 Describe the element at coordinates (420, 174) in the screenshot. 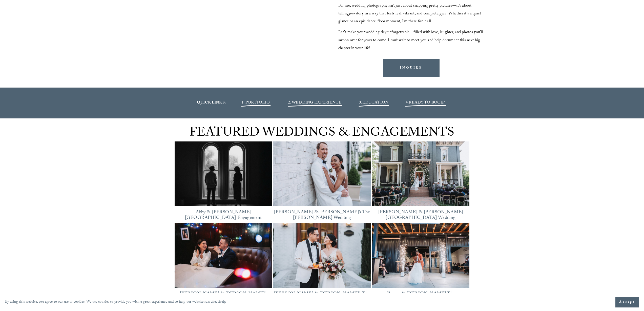

I see `img: Chantel &amp; James’ Heights House Hotel Wedding` at that location.